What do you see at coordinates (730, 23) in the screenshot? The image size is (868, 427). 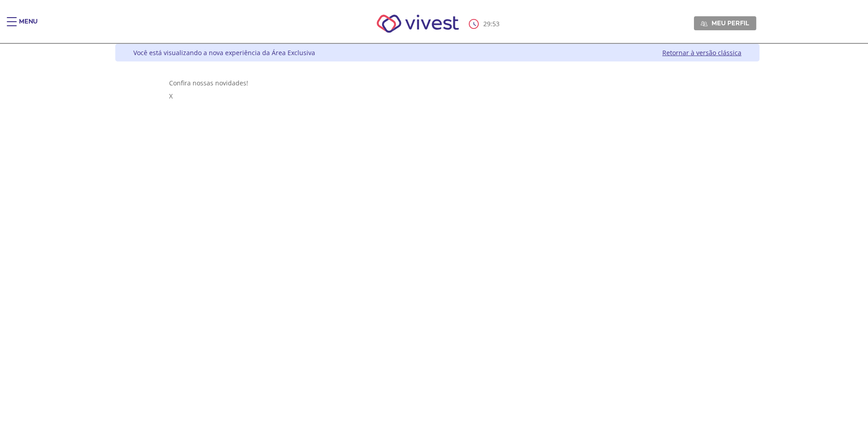 I see `span: Meu perfil` at bounding box center [730, 23].